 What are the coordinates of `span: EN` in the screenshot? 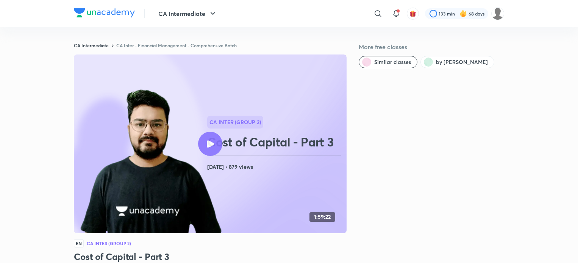 It's located at (79, 244).